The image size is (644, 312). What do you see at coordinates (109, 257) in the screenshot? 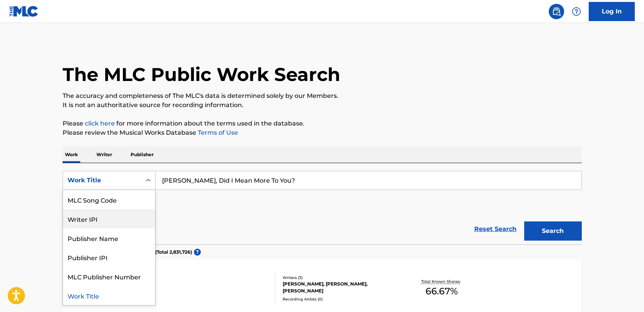
I see `div: Publisher IPI` at bounding box center [109, 257].